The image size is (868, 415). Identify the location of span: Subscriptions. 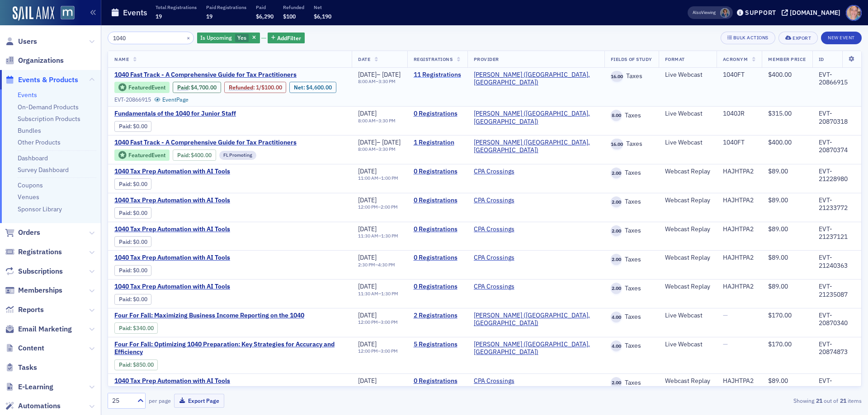
(40, 271).